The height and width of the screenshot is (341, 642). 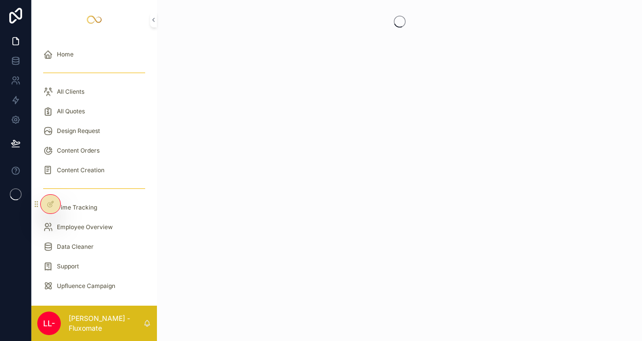 I want to click on a: Home, so click(x=94, y=54).